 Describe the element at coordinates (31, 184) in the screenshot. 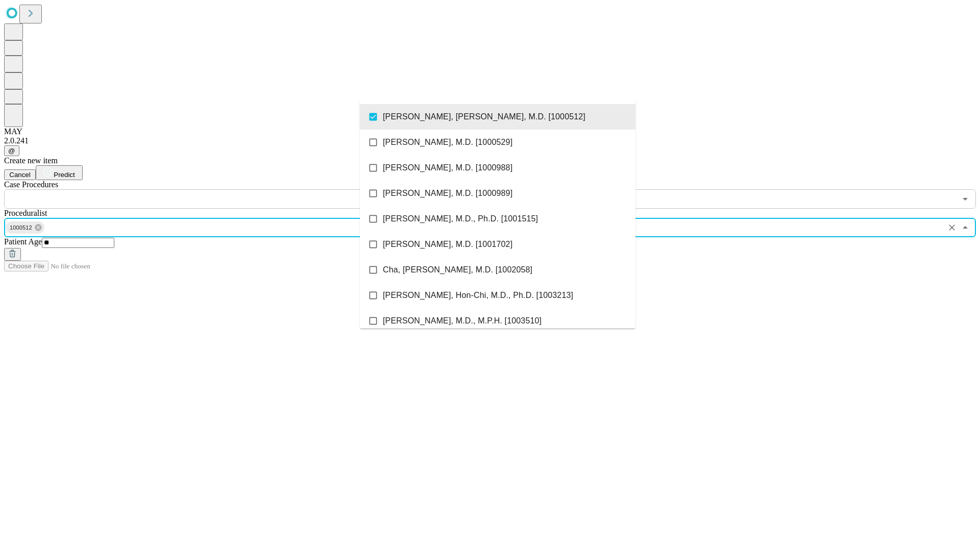

I see `span: Scheduled Procedure` at that location.